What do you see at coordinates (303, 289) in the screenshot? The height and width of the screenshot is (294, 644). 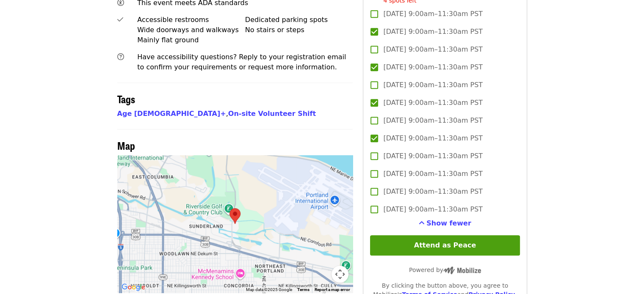 I see `a: Terms` at bounding box center [303, 289].